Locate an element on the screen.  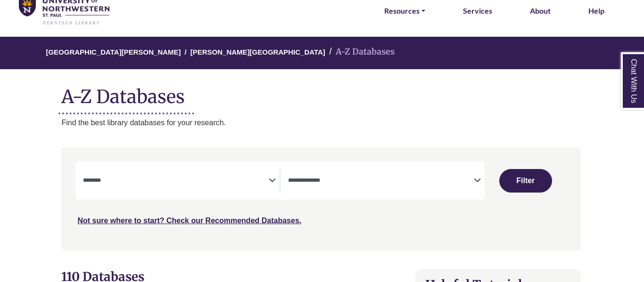
p: Find the best library databases for your research. is located at coordinates (321, 123).